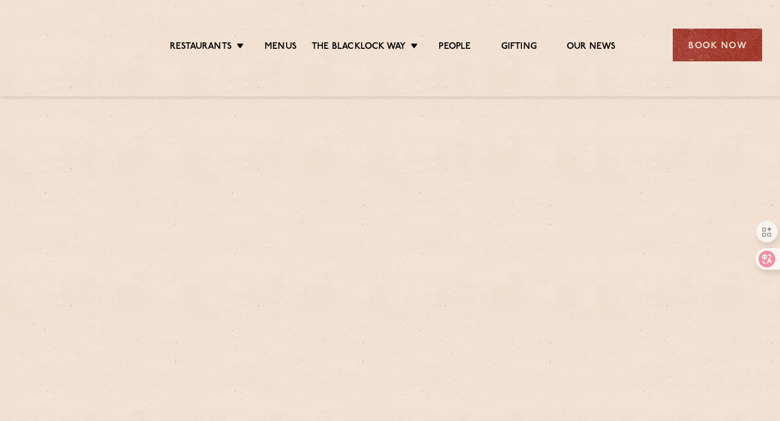 The height and width of the screenshot is (421, 780). What do you see at coordinates (359, 48) in the screenshot?
I see `a: The Blacklock Way` at bounding box center [359, 48].